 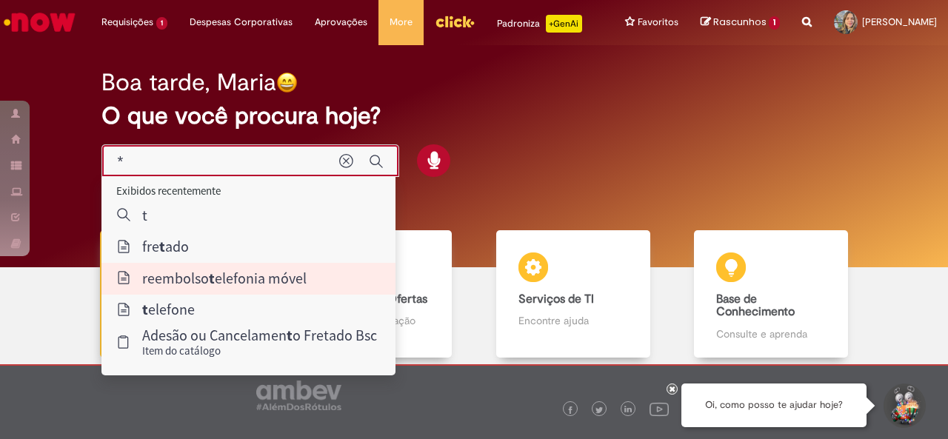 What do you see at coordinates (177, 294) in the screenshot?
I see `a: Tirar dúvidas Tirar dúvidas com Lupi Assist e Gen Ai` at bounding box center [177, 294].